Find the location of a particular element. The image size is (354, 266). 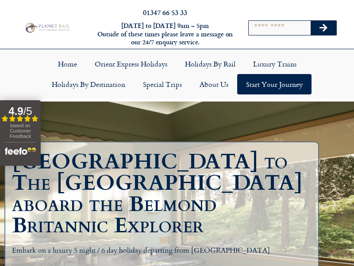

a: Holidays by Rail is located at coordinates (210, 64).